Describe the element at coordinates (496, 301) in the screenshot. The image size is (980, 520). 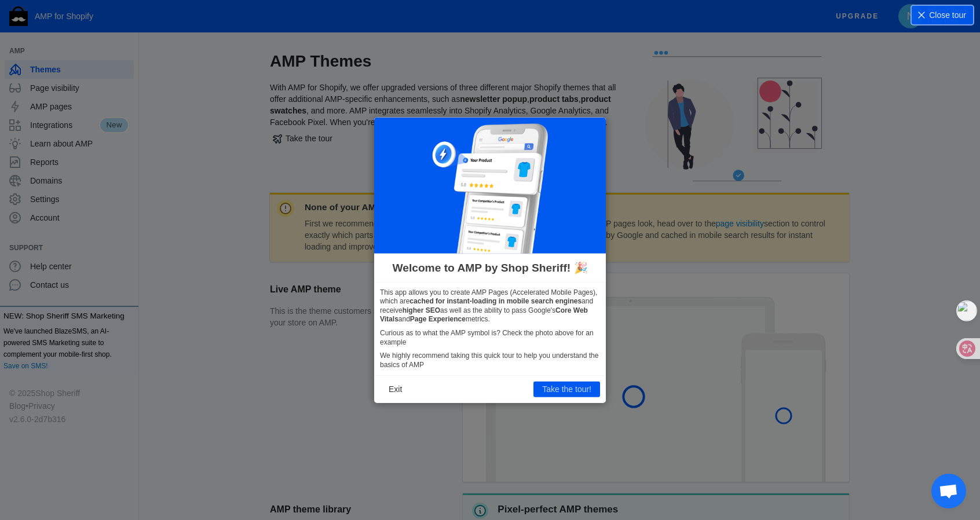
I see `b: cached for instant-loading in mobile search engines` at that location.